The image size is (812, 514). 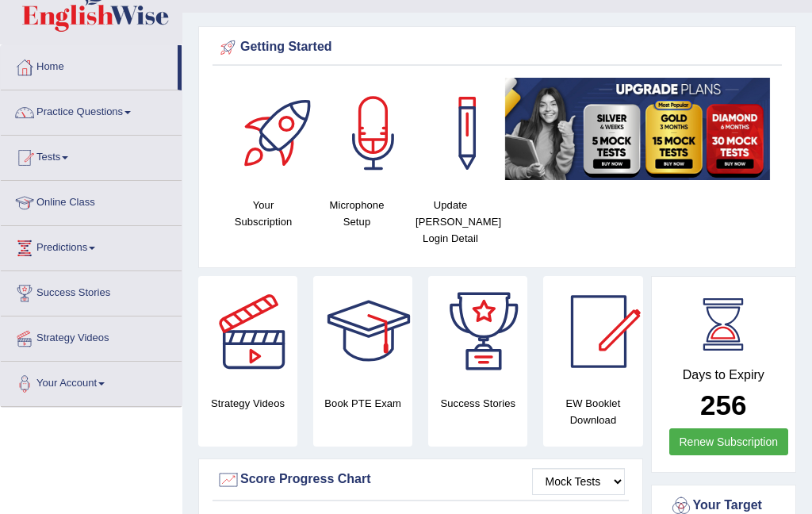 I want to click on a: Home, so click(x=89, y=65).